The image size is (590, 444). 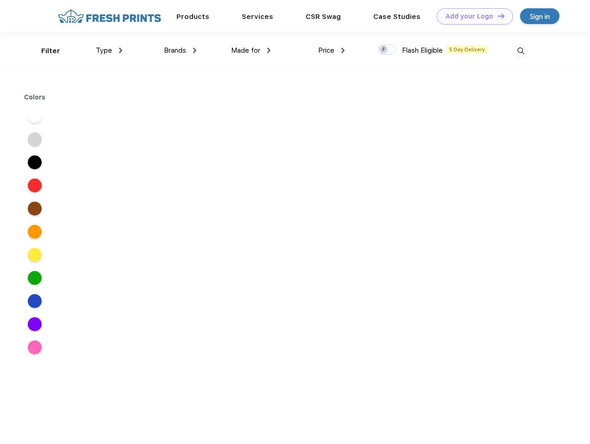 I want to click on img: DT, so click(x=501, y=16).